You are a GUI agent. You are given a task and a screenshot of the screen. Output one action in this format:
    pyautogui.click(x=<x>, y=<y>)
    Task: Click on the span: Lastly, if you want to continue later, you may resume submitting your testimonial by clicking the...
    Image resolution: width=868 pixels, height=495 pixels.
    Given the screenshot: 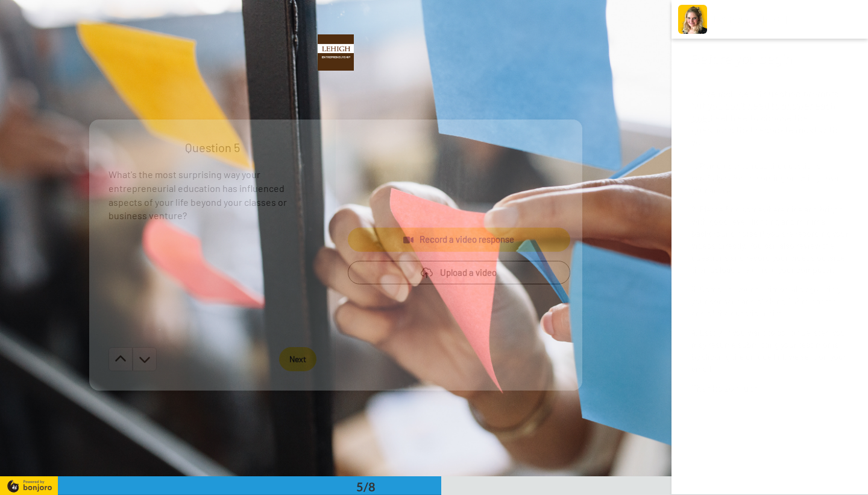 What is the action you would take?
    pyautogui.click(x=770, y=350)
    